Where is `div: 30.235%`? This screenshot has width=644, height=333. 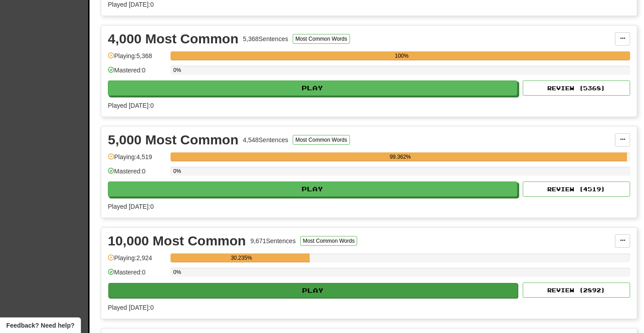 div: 30.235% is located at coordinates (241, 258).